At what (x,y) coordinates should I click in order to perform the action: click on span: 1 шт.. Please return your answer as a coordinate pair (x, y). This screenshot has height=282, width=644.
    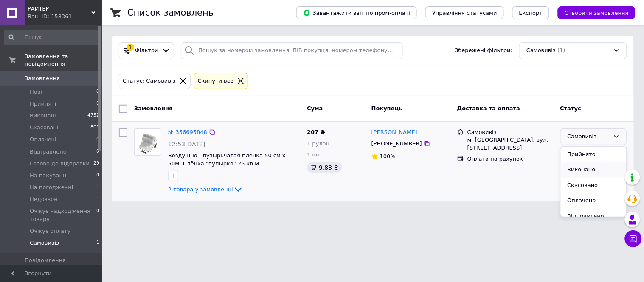
    Looking at the image, I should click on (314, 154).